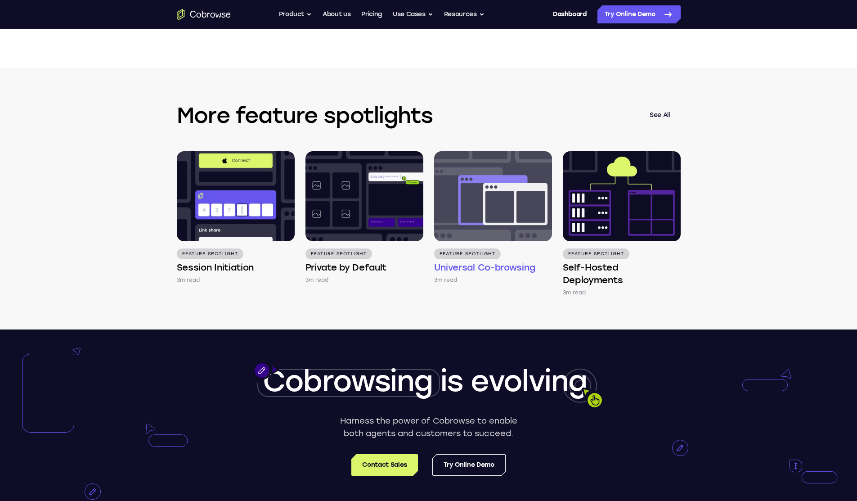 The image size is (857, 501). Describe the element at coordinates (371, 14) in the screenshot. I see `a: Pricing` at that location.